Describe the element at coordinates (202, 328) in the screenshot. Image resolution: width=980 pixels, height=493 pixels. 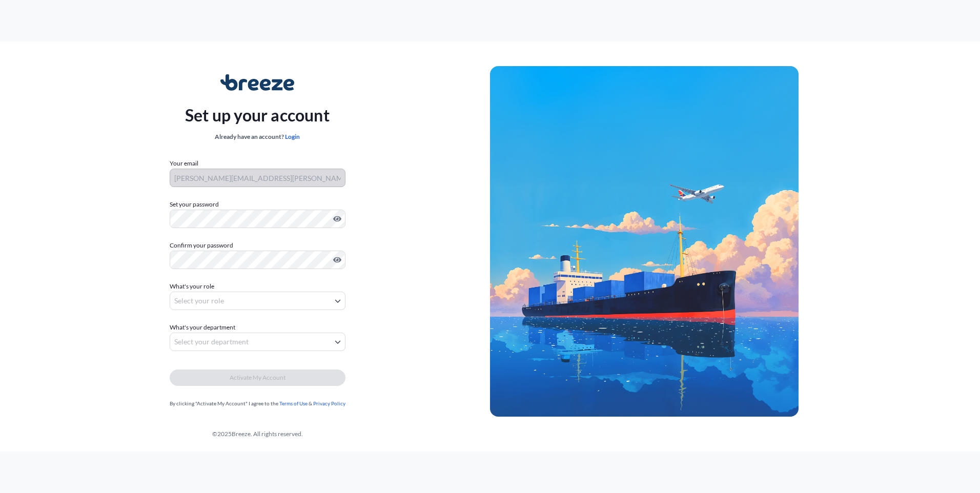
I see `span: What's your department` at that location.